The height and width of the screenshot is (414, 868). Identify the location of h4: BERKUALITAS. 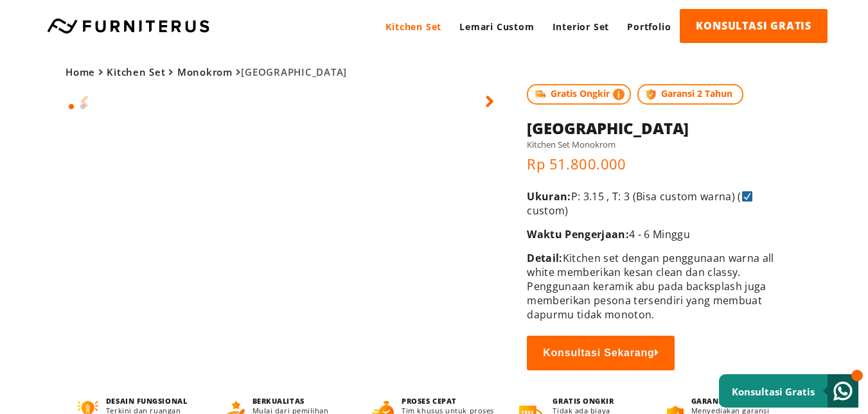
(300, 400).